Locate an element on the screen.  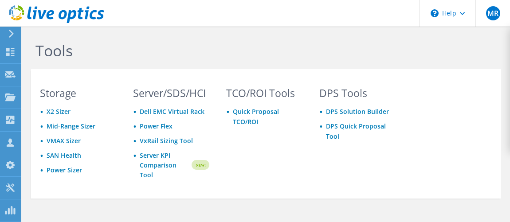
span: MR is located at coordinates (493, 13).